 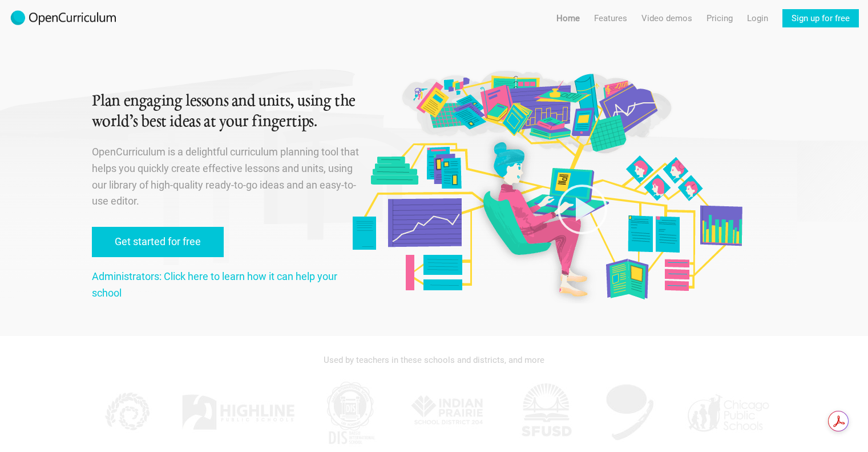 I want to click on img: Highline.jpg, so click(x=238, y=412).